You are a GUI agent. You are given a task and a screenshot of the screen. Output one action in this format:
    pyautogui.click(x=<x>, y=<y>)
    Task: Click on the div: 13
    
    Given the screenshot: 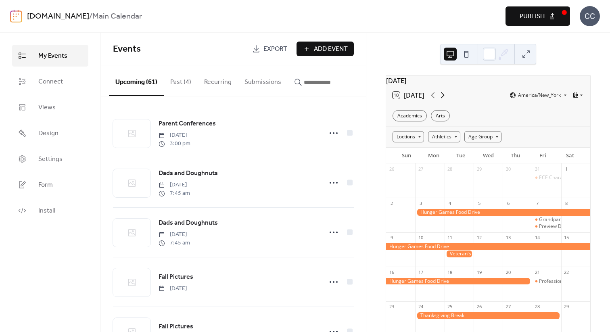 What is the action you would take?
    pyautogui.click(x=508, y=238)
    